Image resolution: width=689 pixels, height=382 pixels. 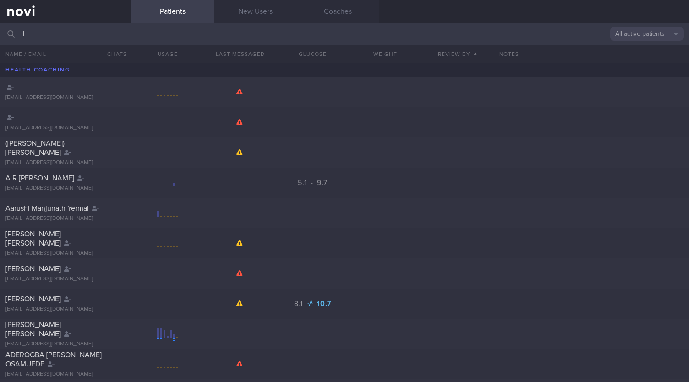 I want to click on button: Review By, so click(x=458, y=54).